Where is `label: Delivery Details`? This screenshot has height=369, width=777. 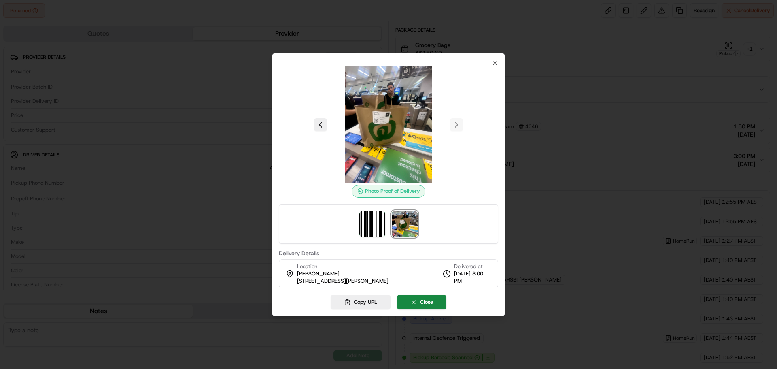
label: Delivery Details is located at coordinates (388, 253).